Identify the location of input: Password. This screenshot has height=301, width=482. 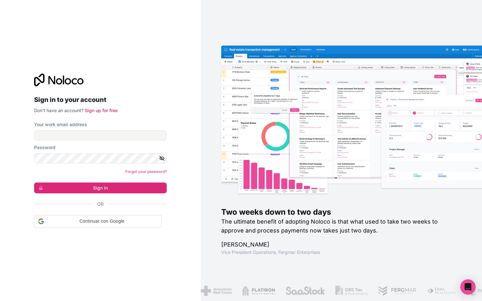
(100, 158).